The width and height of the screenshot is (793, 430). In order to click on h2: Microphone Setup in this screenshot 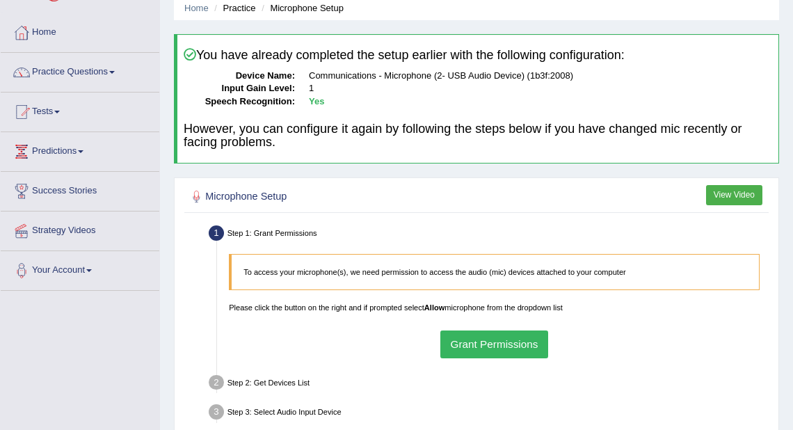, I will do `click(367, 197)`.